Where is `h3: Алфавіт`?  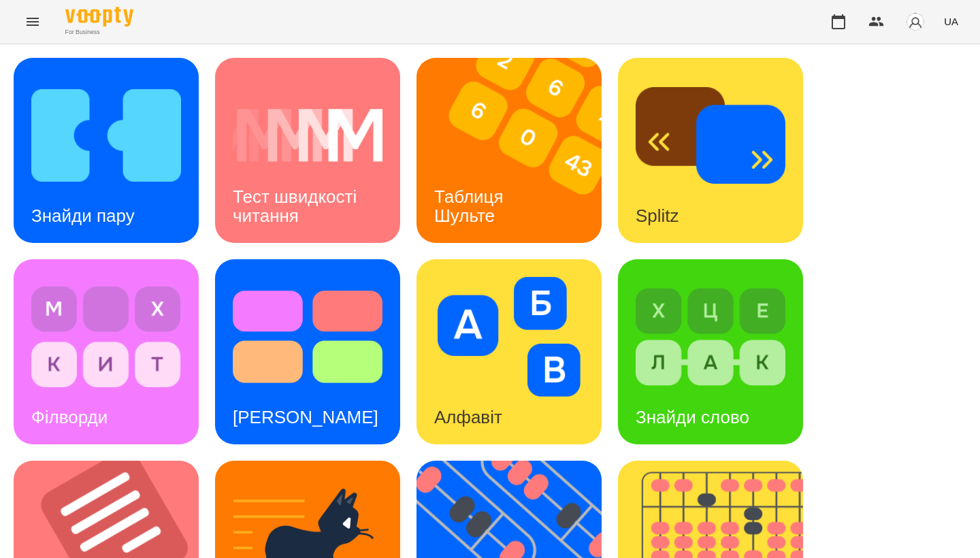
h3: Алфавіт is located at coordinates (468, 417).